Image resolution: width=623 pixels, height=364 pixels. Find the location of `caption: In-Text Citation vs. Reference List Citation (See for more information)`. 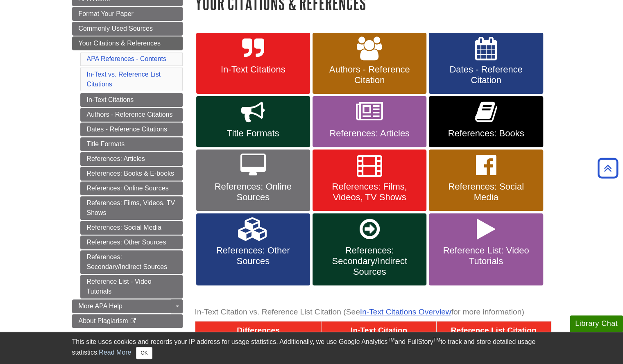

caption: In-Text Citation vs. Reference List Citation (See for more information) is located at coordinates (373, 312).